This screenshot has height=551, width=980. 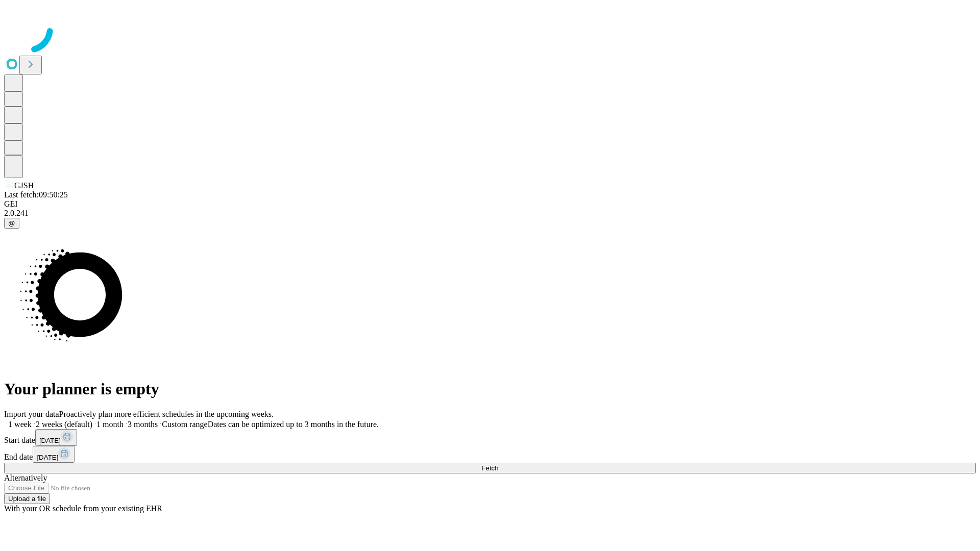 I want to click on span: 2 weeks (default), so click(x=64, y=424).